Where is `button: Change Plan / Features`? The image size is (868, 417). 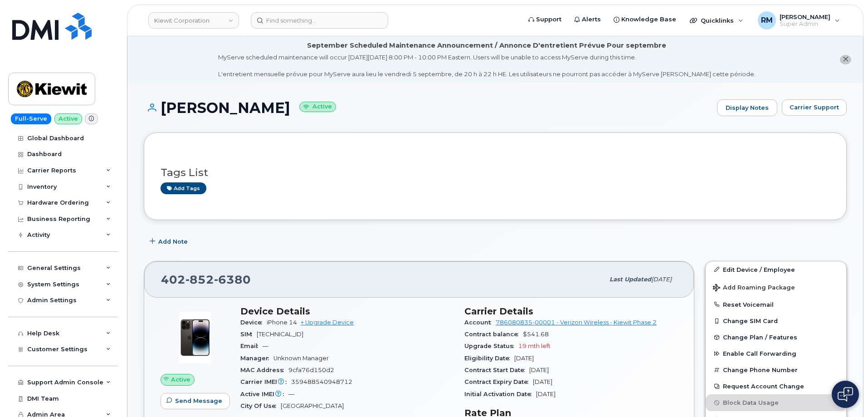 button: Change Plan / Features is located at coordinates (776, 337).